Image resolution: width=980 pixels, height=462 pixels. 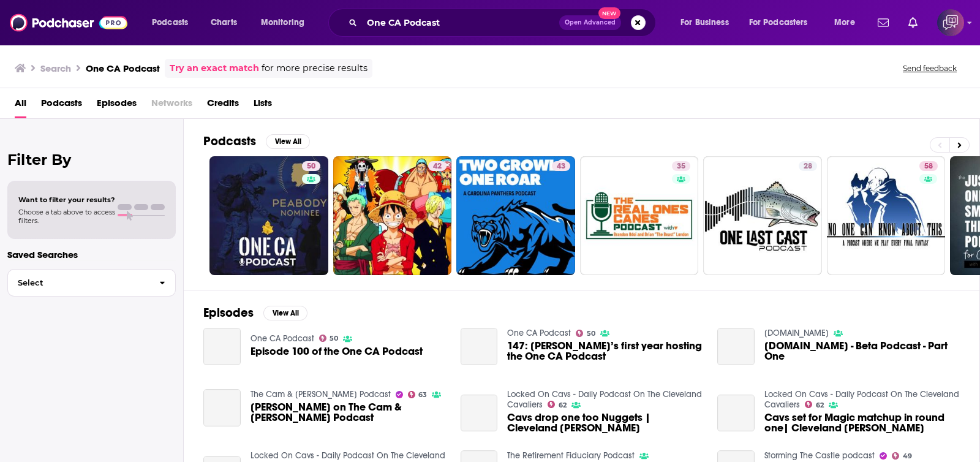 I want to click on a: 58, so click(x=928, y=166).